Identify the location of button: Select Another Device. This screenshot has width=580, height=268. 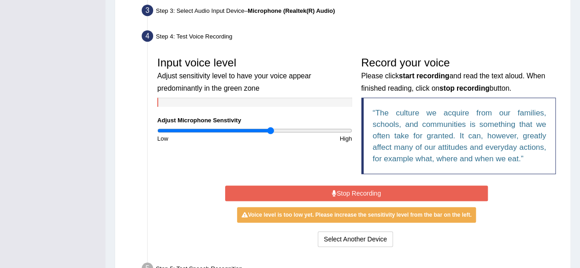
(355, 239).